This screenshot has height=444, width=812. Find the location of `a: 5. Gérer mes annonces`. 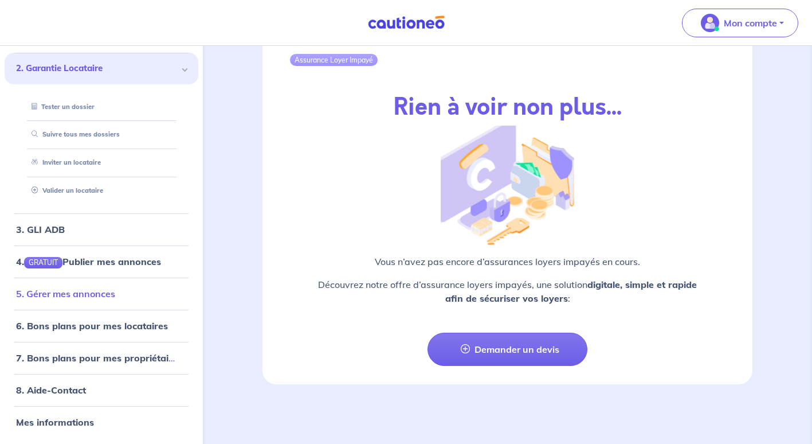

a: 5. Gérer mes annonces is located at coordinates (65, 293).